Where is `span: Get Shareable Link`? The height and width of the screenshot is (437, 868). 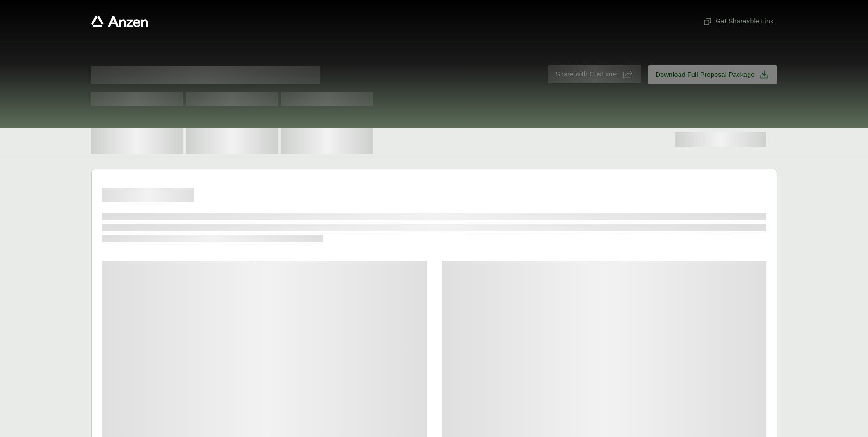
span: Get Shareable Link is located at coordinates (738, 21).